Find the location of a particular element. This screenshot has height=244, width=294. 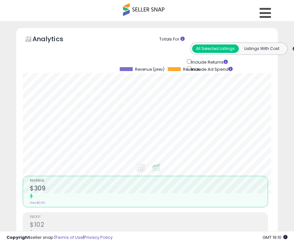

h2: $309 is located at coordinates (149, 189).